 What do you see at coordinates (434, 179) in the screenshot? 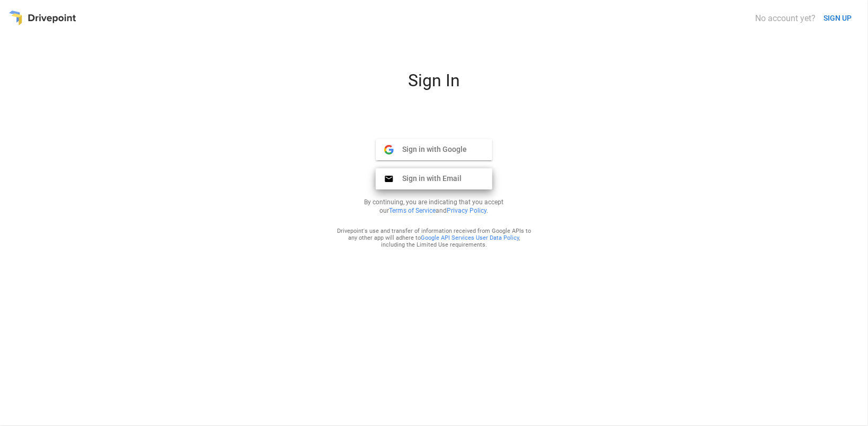
I see `button: Sign in with Email` at bounding box center [434, 179].